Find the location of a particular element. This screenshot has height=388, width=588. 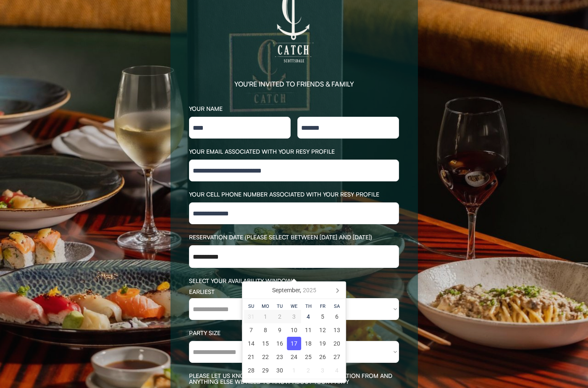

div: EARLIEST is located at coordinates (294, 292).